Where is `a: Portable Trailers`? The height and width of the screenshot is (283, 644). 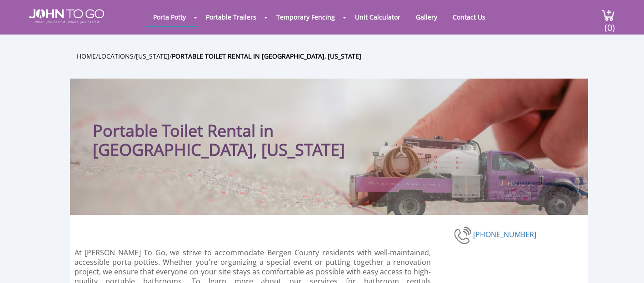
a: Portable Trailers is located at coordinates (231, 17).